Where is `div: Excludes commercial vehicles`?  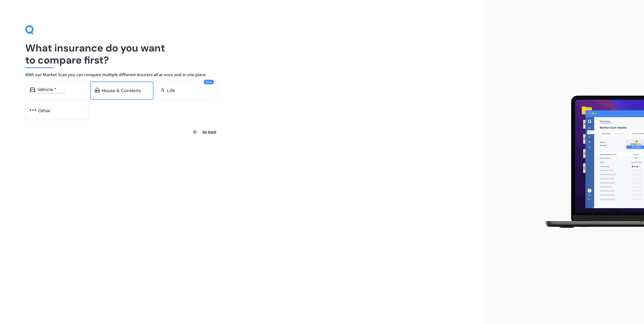 div: Excludes commercial vehicles is located at coordinates (60, 93).